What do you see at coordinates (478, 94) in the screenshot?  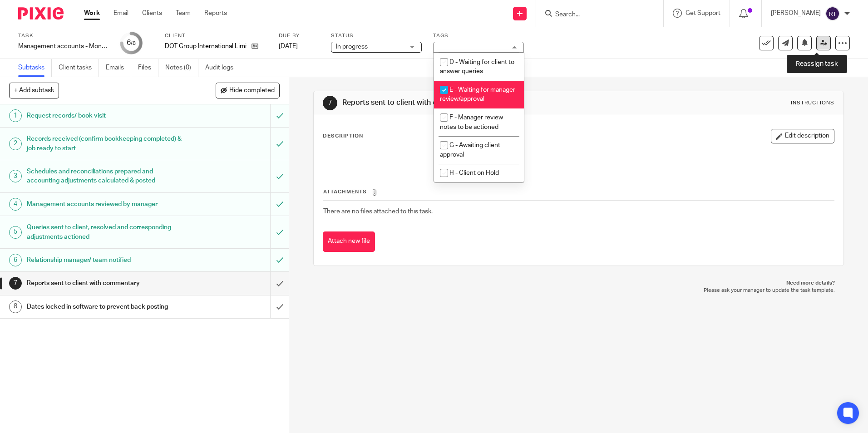 I see `span: E - Waiting for manager review/approval` at bounding box center [478, 94].